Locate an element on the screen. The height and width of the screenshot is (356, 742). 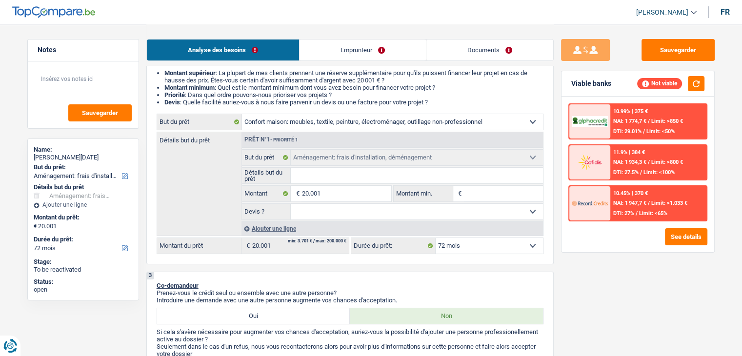
img: Record Credits is located at coordinates (590, 203).